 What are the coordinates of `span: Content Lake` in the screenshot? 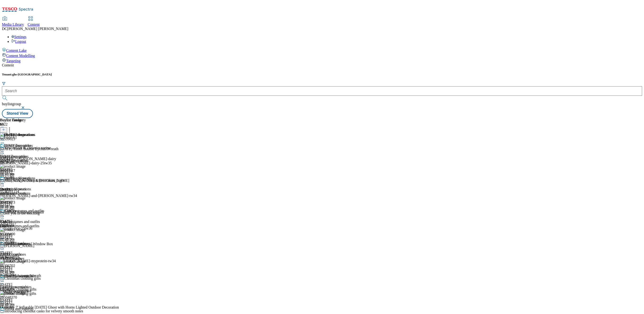 It's located at (16, 50).